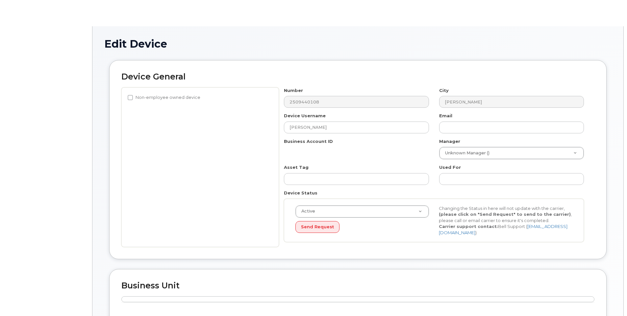  Describe the element at coordinates (306, 211) in the screenshot. I see `span: Active` at that location.